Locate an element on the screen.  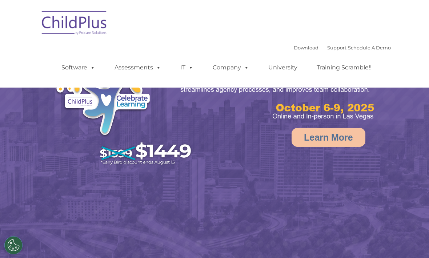
img: ChildPlus by Procare Solutions is located at coordinates (75, 24).